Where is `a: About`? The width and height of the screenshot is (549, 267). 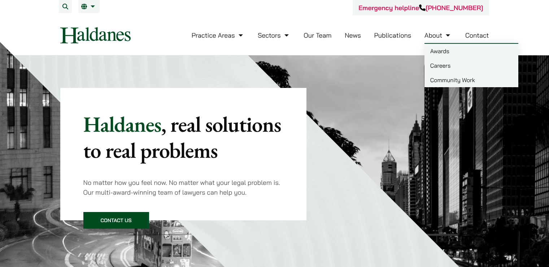 a: About is located at coordinates (438, 35).